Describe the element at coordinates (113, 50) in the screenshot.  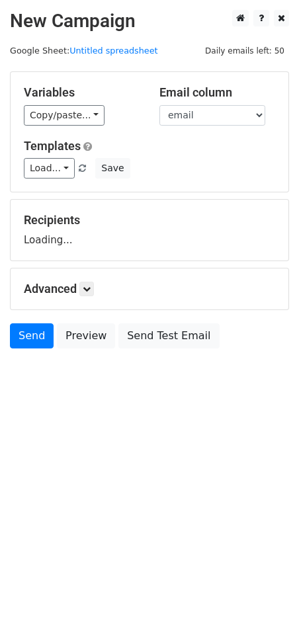
I see `a: Untitled spreadsheet` at that location.